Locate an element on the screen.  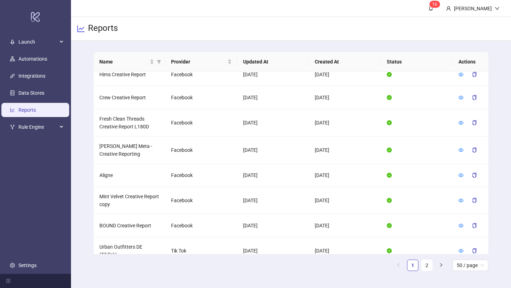
a: 1 is located at coordinates (413, 265).